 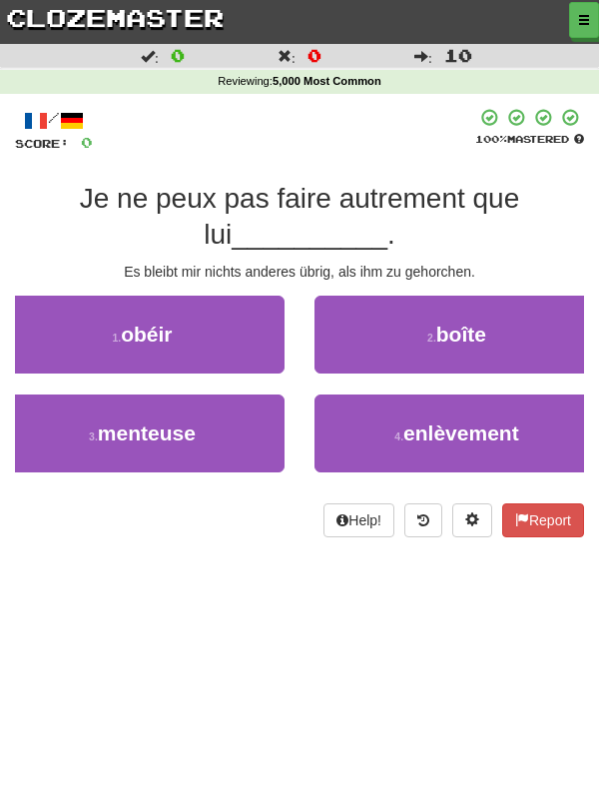 I want to click on span: enlèvement, so click(x=461, y=432).